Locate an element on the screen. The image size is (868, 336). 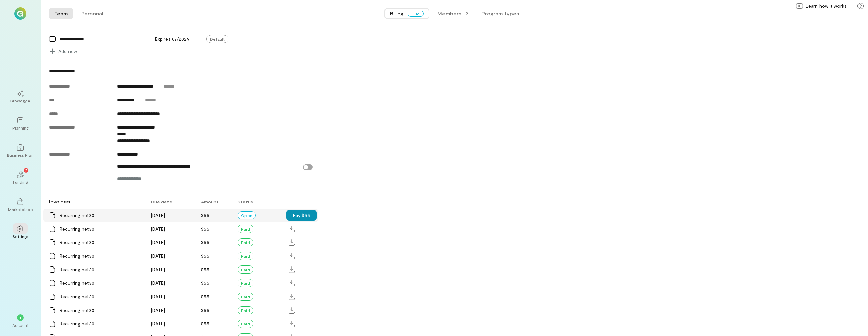
button: Program types is located at coordinates (500, 13).